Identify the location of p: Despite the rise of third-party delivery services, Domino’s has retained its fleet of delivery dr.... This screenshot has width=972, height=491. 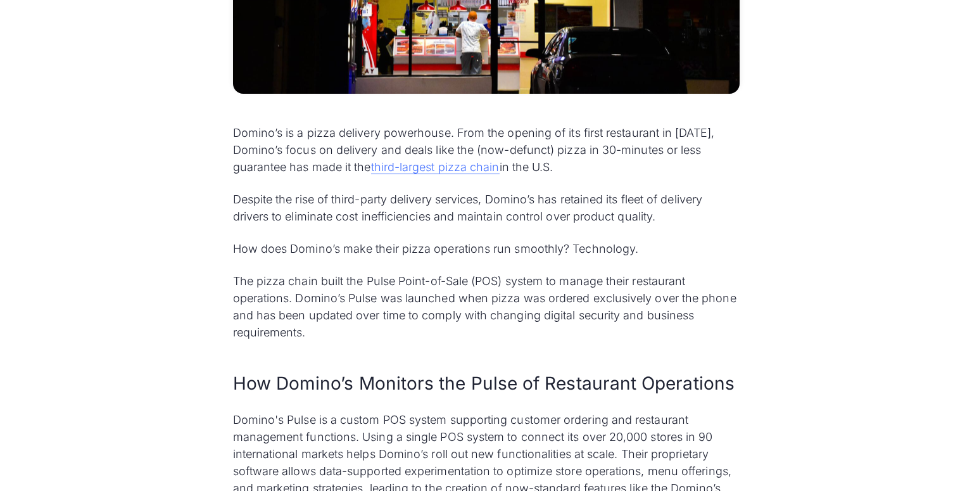
(486, 208).